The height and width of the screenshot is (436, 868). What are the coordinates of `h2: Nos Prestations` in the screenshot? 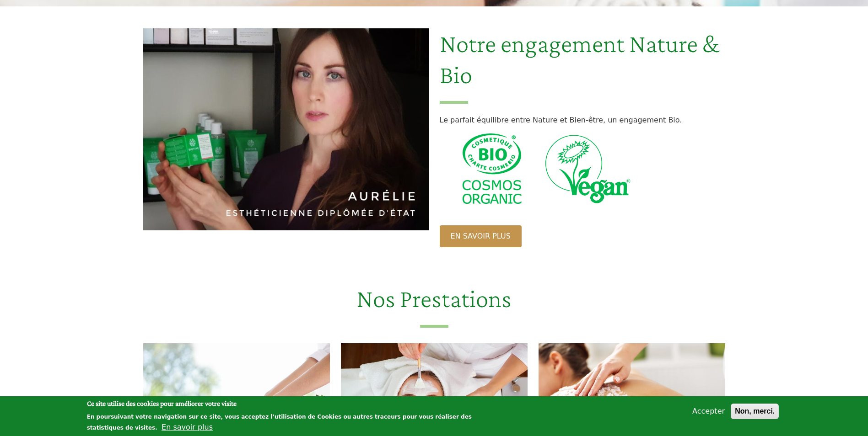 It's located at (434, 305).